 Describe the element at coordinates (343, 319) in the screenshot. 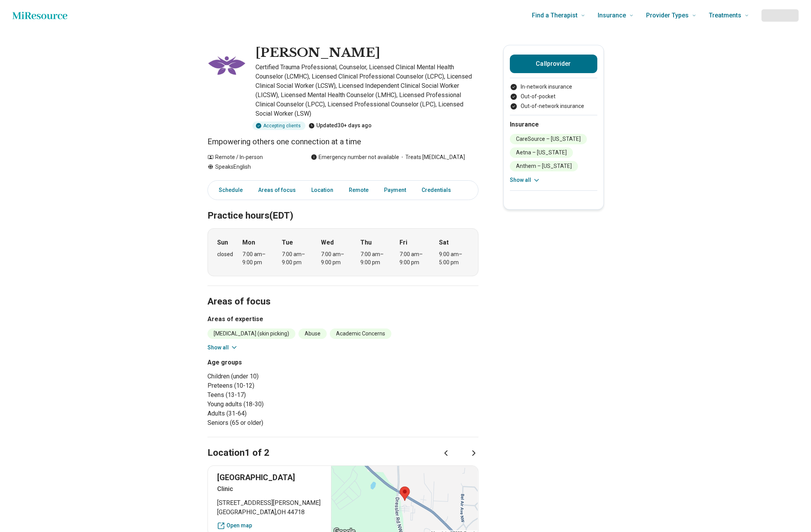

I see `h3: Areas of expertise` at that location.